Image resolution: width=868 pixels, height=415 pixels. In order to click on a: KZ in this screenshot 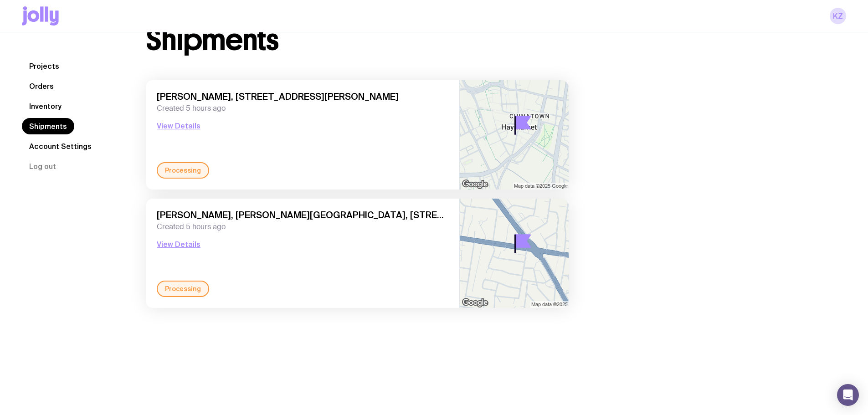, I will do `click(838, 16)`.